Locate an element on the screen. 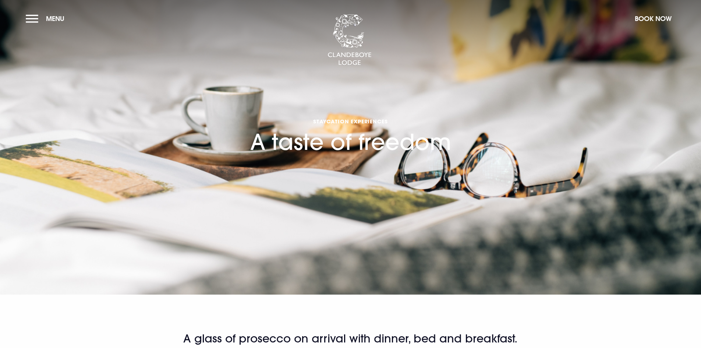 Image resolution: width=701 pixels, height=348 pixels. span: Menu is located at coordinates (55, 18).